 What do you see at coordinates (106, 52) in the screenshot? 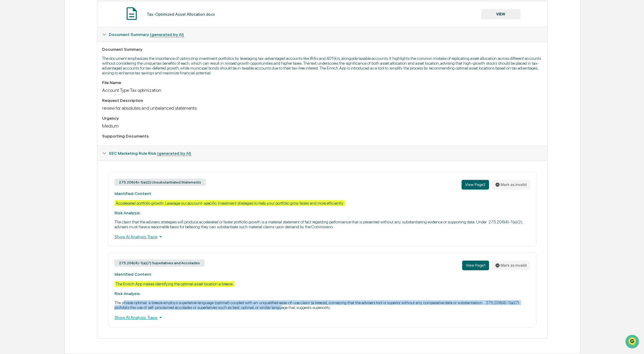
I see `button: Start new chat` at bounding box center [106, 52].